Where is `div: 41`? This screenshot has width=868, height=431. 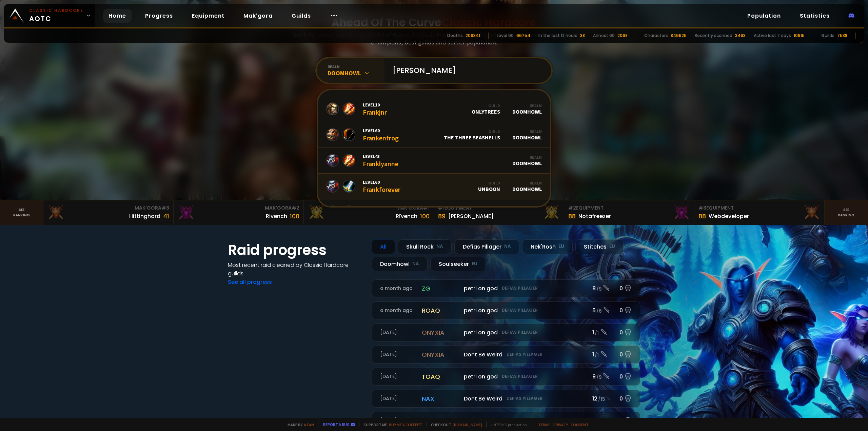 div: 41 is located at coordinates (166, 216).